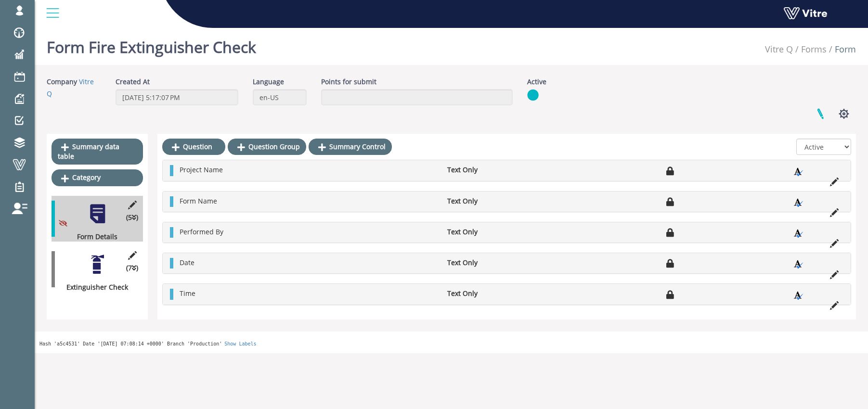 This screenshot has height=409, width=868. Describe the element at coordinates (201, 231) in the screenshot. I see `span: Performed By` at that location.